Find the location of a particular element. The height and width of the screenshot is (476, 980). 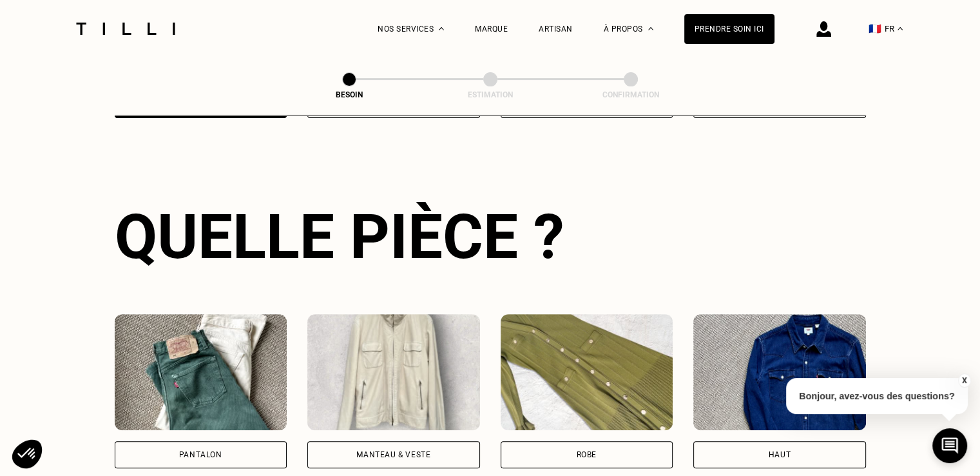

div: Quelle pièce ? is located at coordinates (490, 237).